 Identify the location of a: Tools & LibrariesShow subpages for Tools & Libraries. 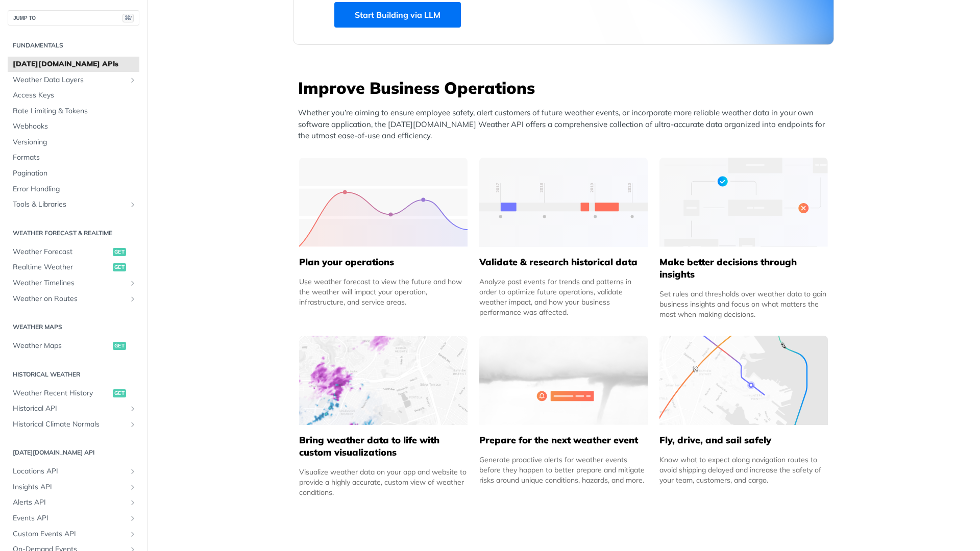
(74, 205).